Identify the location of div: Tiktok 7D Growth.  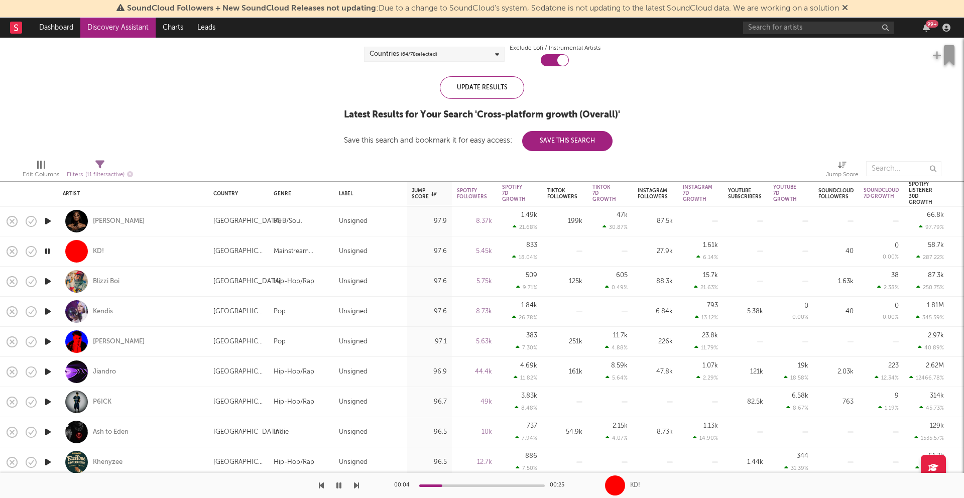
(604, 193).